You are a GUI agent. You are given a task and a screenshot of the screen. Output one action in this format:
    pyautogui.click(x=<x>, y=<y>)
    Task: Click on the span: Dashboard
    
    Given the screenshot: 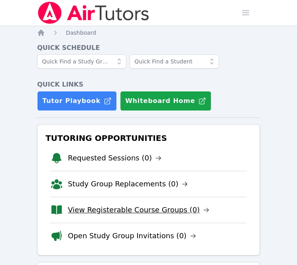 What is the action you would take?
    pyautogui.click(x=81, y=33)
    